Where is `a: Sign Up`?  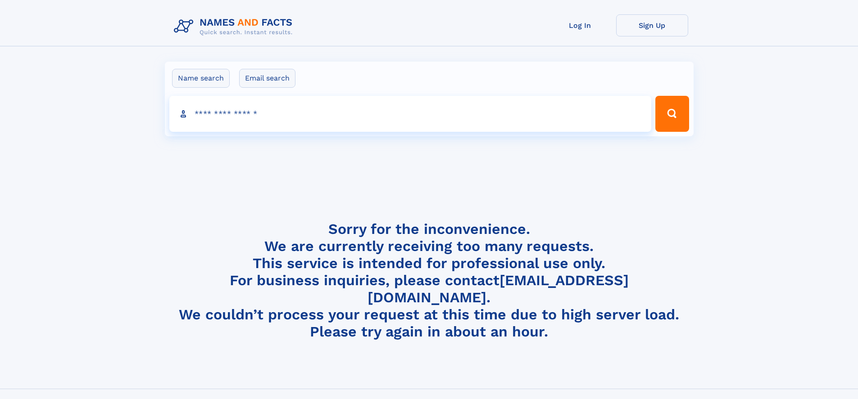
a: Sign Up is located at coordinates (652, 25).